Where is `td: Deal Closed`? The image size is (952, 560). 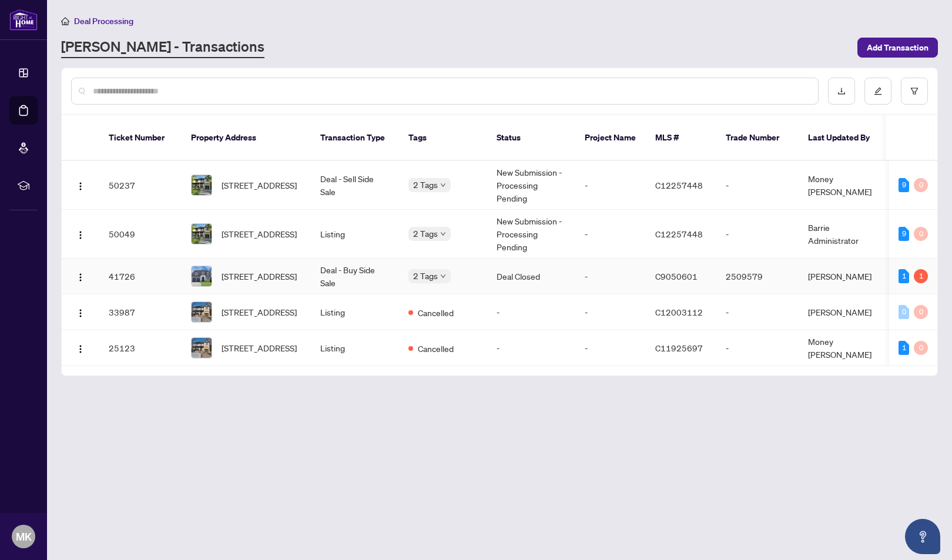
td: Deal Closed is located at coordinates (532, 276).